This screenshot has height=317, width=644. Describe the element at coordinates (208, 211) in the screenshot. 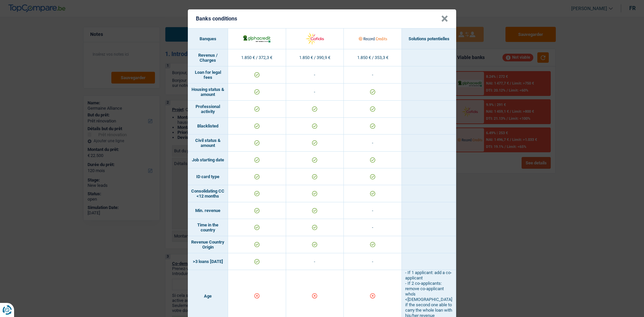

I see `td: Min. revenue` at that location.